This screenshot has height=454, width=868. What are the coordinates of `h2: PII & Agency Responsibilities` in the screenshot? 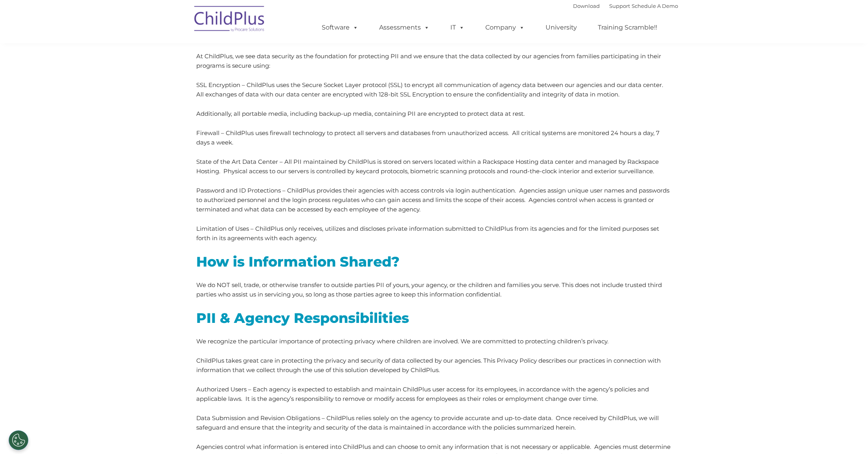 It's located at (434, 318).